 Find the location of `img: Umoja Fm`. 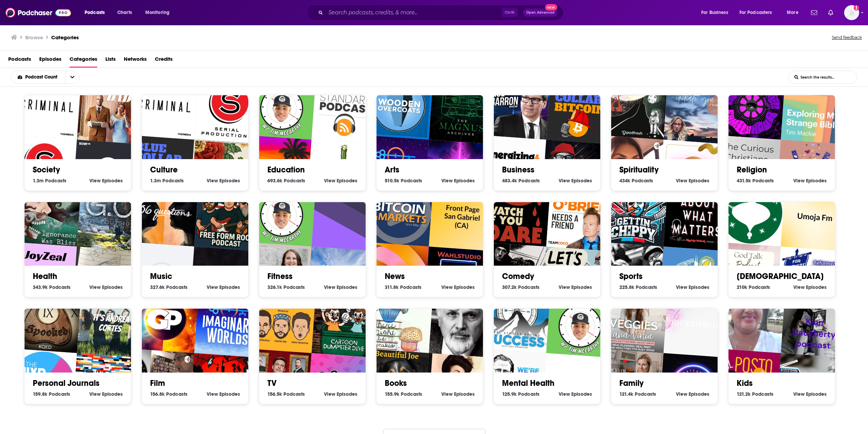

img: Umoja Fm is located at coordinates (815, 217).